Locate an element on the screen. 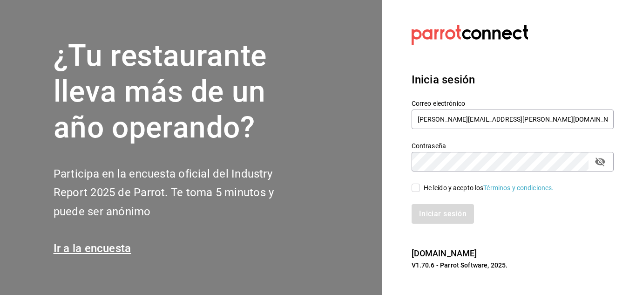  label: Correo electrónico is located at coordinates (513, 103).